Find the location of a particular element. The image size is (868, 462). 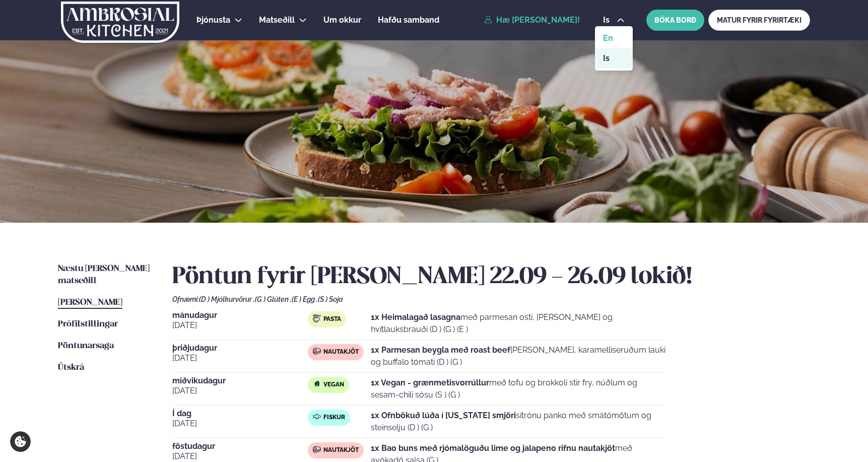

div: Ofnæmi: is located at coordinates (491, 299).